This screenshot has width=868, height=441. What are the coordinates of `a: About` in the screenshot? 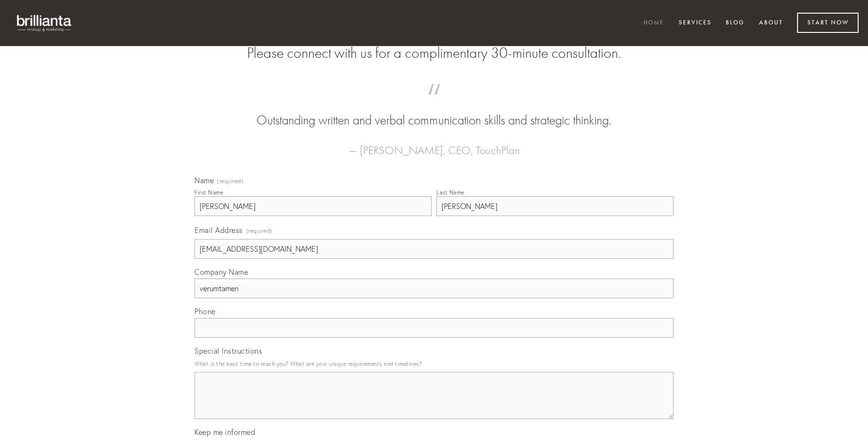 It's located at (771, 23).